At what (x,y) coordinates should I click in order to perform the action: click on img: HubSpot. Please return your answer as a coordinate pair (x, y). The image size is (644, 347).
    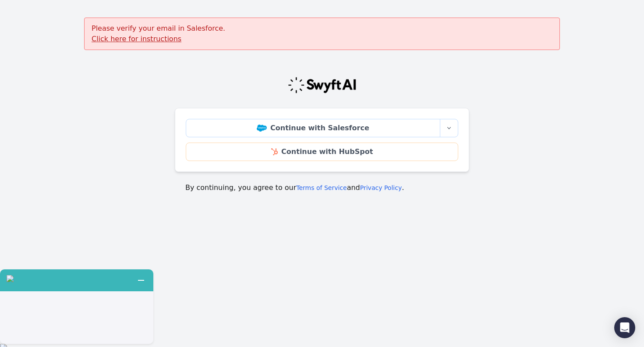
    Looking at the image, I should click on (275, 152).